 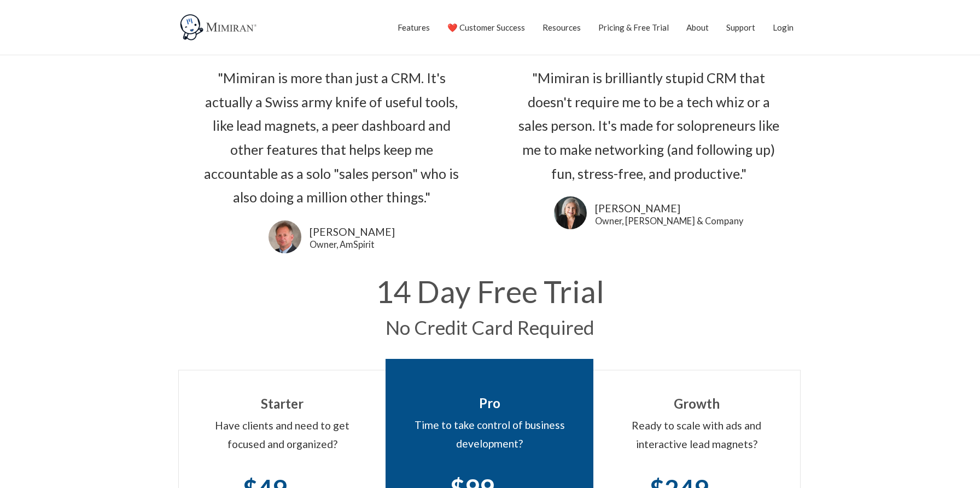 I want to click on div: "Mimiran is brilliantly stupid CRM that doesn't require me to be a tech whiz or a sales person. I..., so click(x=649, y=126).